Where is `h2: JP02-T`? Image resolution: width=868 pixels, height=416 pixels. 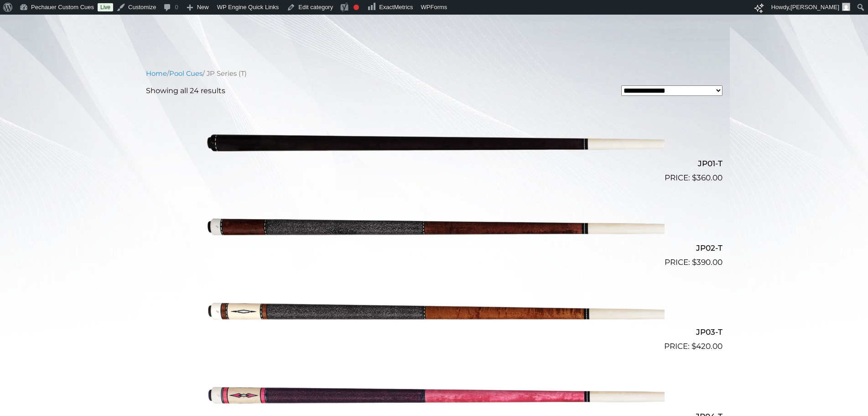 h2: JP02-T is located at coordinates (434, 247).